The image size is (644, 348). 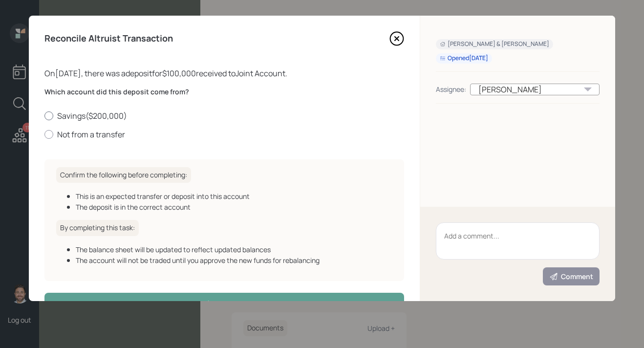 I want to click on div: Comment, so click(x=571, y=277).